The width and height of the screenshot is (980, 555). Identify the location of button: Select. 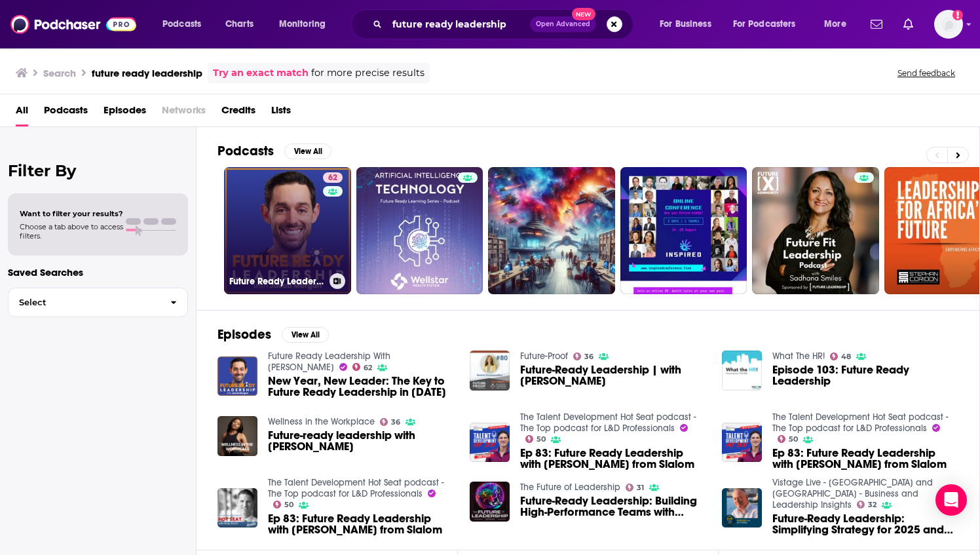
(97, 302).